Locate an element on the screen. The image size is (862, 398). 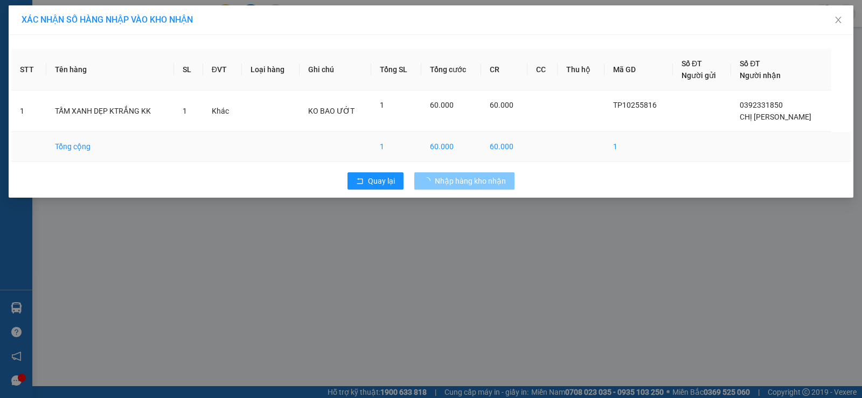
th: CC is located at coordinates (542, 69).